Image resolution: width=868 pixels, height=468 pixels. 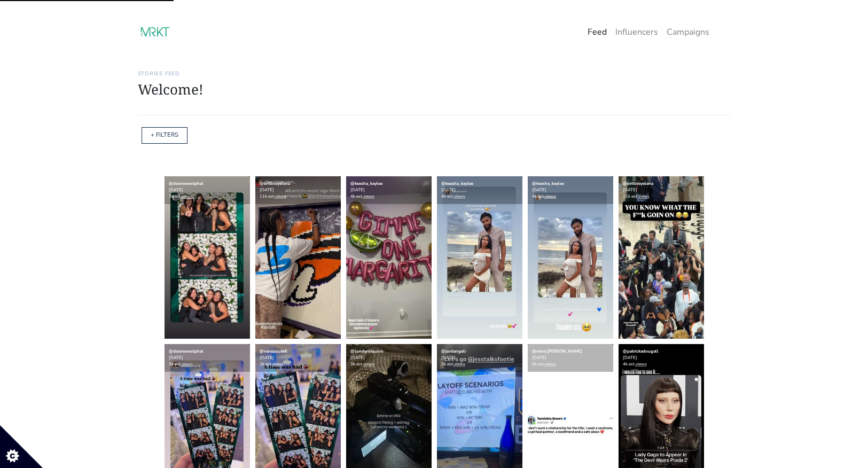 What do you see at coordinates (274, 351) in the screenshot?
I see `a: @vanessa.kk6` at bounding box center [274, 351].